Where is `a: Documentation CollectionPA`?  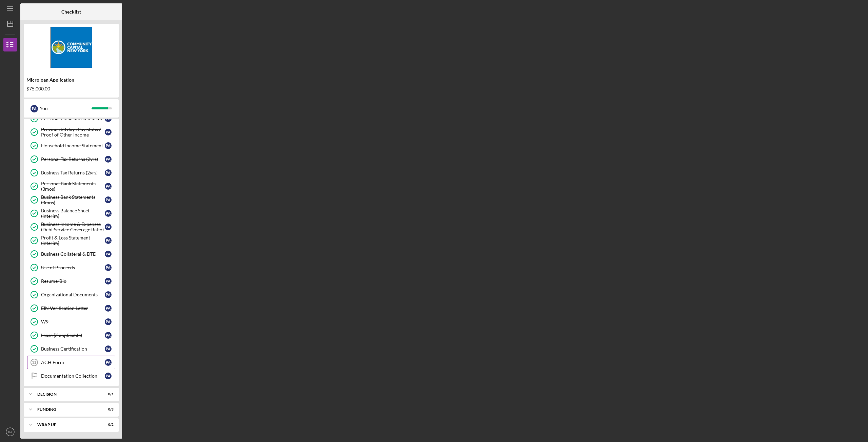 a: Documentation CollectionPA is located at coordinates (71, 376).